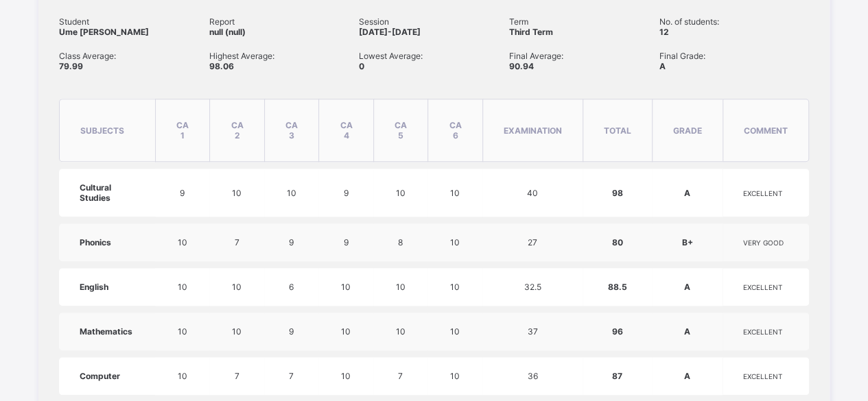  Describe the element at coordinates (617, 193) in the screenshot. I see `span: 98` at that location.